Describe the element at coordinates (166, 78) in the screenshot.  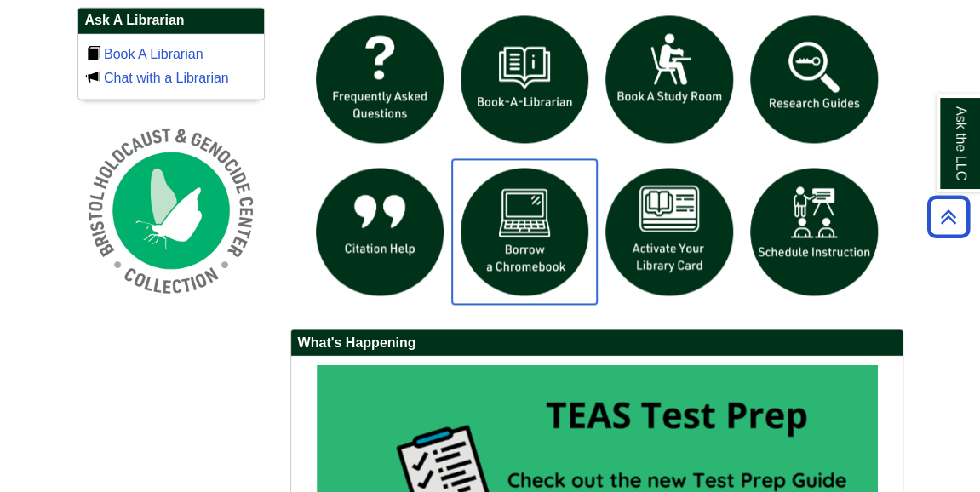
I see `a: Chat with a Librarian` at that location.